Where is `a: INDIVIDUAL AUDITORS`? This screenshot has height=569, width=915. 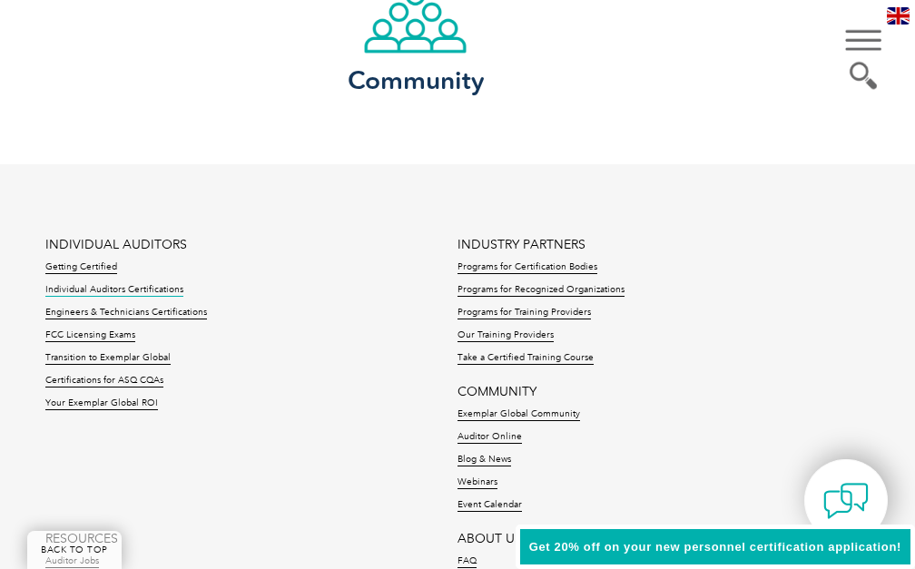
a: INDIVIDUAL AUDITORS is located at coordinates (116, 244).